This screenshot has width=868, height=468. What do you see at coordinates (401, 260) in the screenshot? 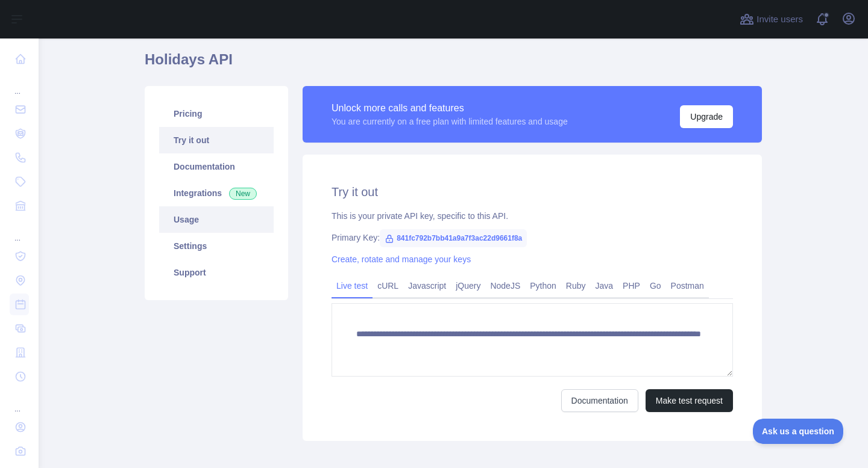
I see `a: Create, rotate and manage your keys` at bounding box center [401, 260].